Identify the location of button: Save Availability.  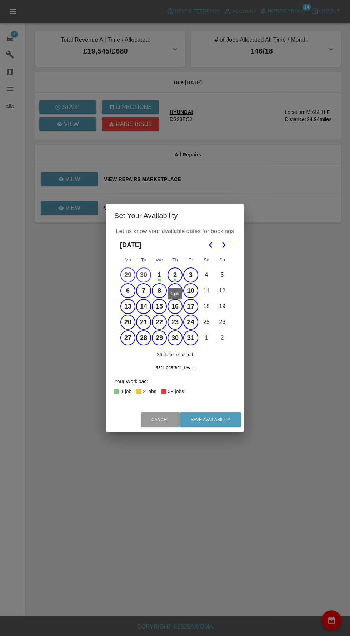
(210, 419).